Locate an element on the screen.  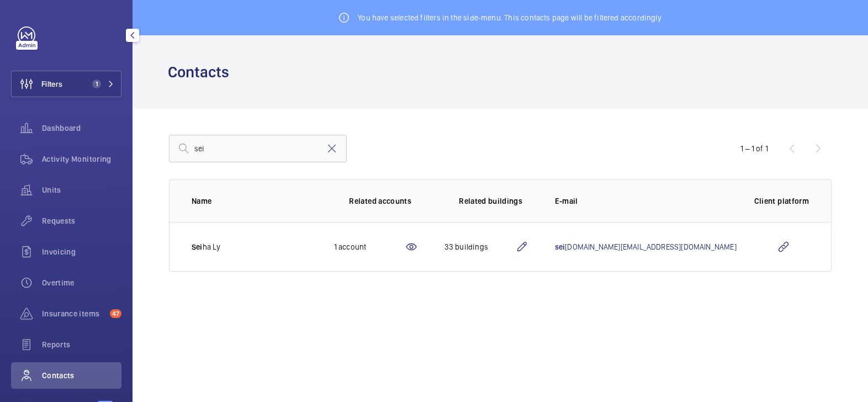
span: Units is located at coordinates (82, 190).